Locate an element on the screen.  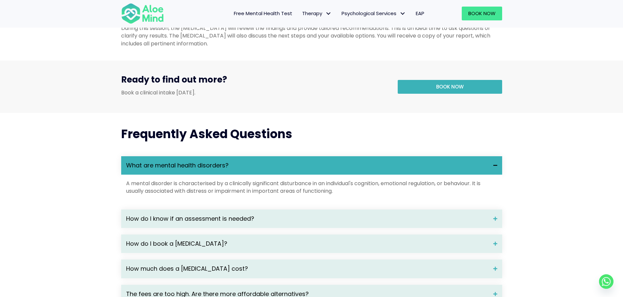
span: What are mental health disorders? is located at coordinates (307, 165).